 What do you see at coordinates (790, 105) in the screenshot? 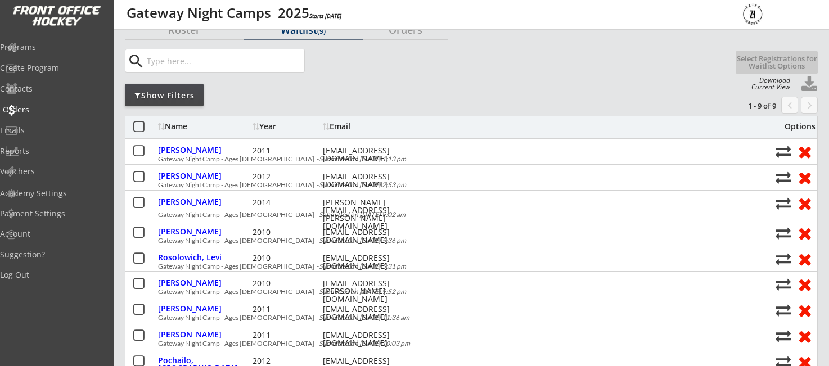
I see `button: chevron_left` at bounding box center [790, 105].